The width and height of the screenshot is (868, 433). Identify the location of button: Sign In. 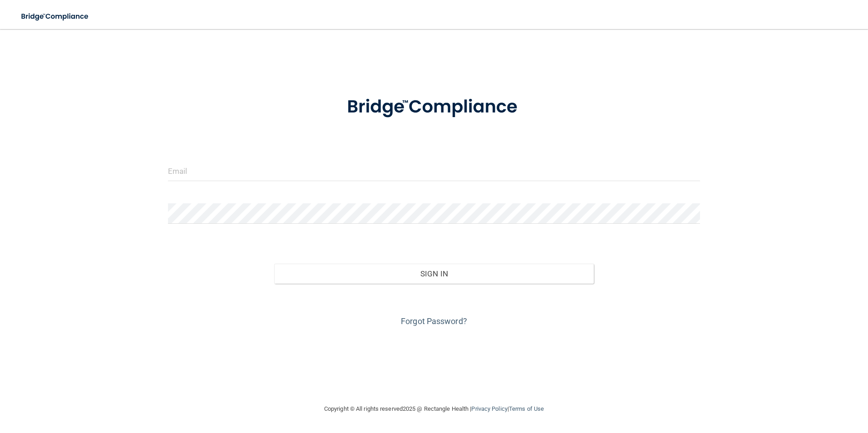
(434, 274).